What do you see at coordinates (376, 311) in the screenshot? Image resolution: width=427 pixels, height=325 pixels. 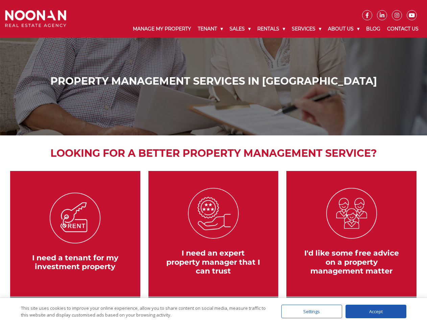 I see `div: Accept` at bounding box center [376, 311].